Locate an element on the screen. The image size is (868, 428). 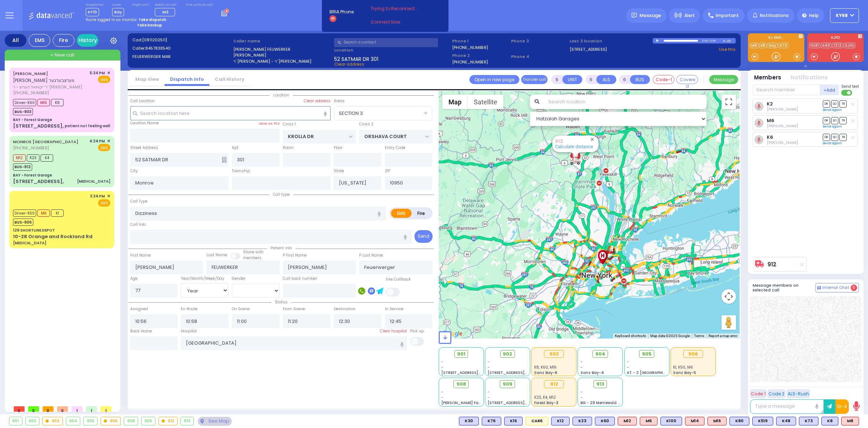
div: M14 is located at coordinates (695, 421).